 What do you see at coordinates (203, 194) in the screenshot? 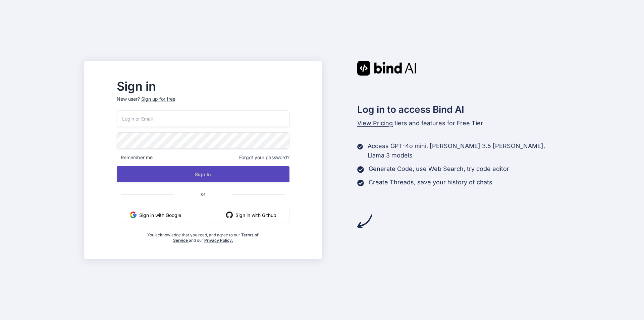
I see `span: or` at bounding box center [203, 194].